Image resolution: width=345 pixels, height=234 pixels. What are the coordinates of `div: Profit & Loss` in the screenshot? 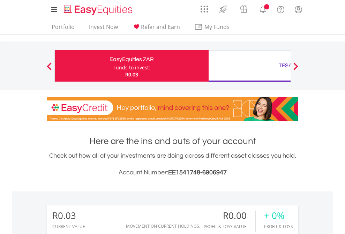 It's located at (279, 227).